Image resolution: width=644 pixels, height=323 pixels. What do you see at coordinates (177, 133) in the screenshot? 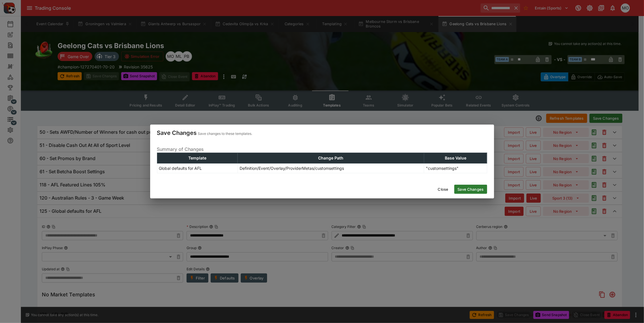
I see `h4: Save Changes` at bounding box center [177, 133].